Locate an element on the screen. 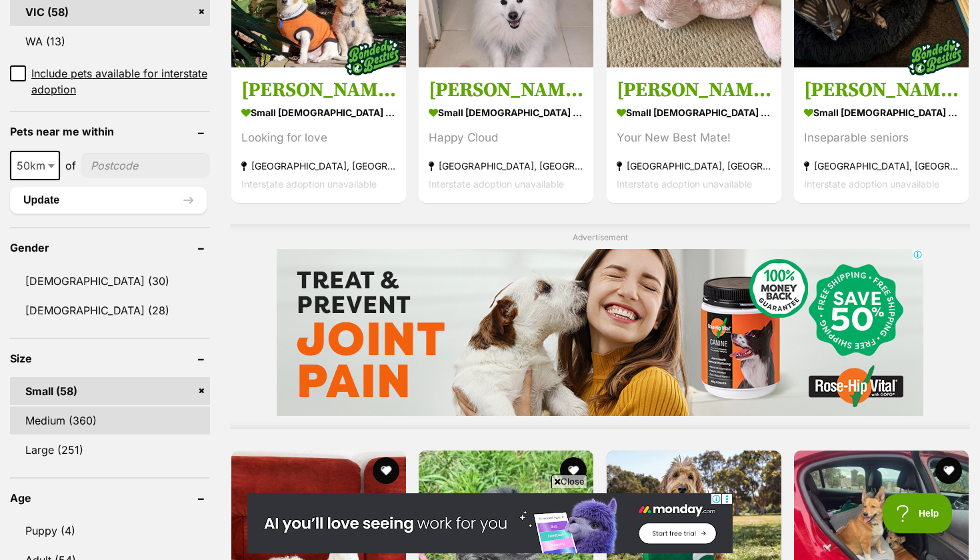 This screenshot has height=560, width=980. div: Advertisement is located at coordinates (600, 326).